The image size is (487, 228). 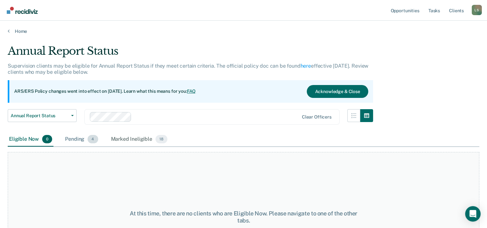 I want to click on div: At this time, there are no clients who are Eligible Now. Please navigate to one of the other tabs., so click(x=244, y=217).